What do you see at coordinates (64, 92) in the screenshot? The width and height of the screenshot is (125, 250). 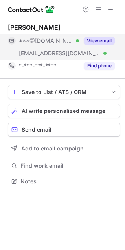 I see `button: save-profile-one-click` at bounding box center [64, 92].